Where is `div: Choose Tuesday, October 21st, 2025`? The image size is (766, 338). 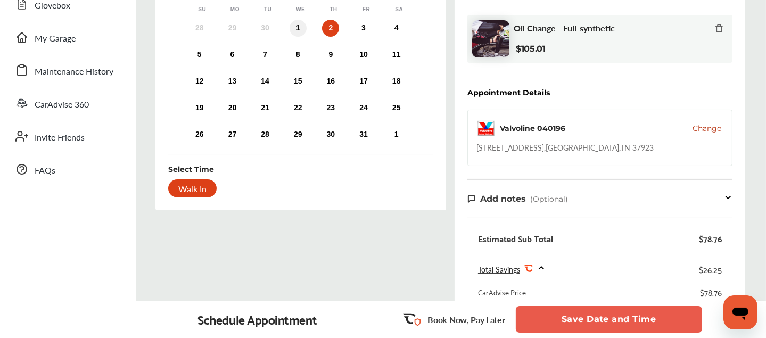 div: Choose Tuesday, October 21st, 2025 is located at coordinates (265, 108).